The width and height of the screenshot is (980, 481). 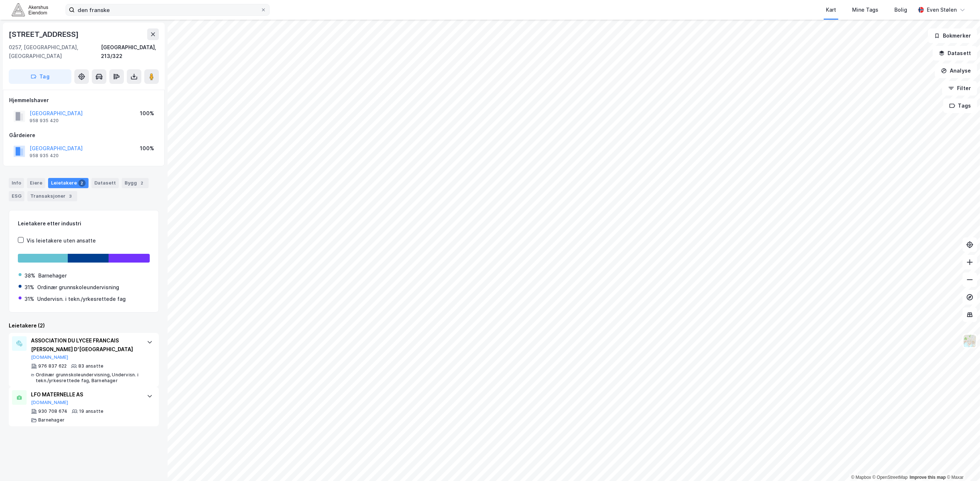 What do you see at coordinates (52, 196) in the screenshot?
I see `div: Transaksjoner` at bounding box center [52, 196].